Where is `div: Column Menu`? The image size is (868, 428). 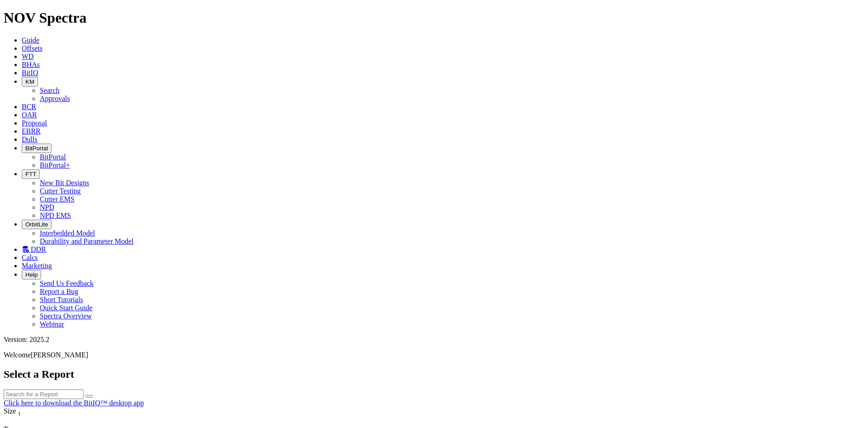 div: Column Menu is located at coordinates (45, 421).